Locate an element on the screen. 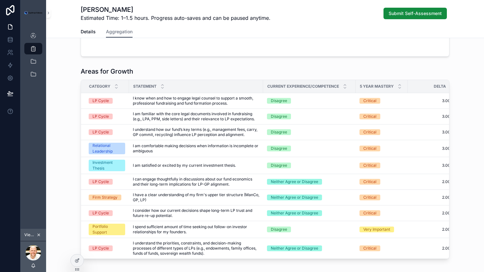 Image resolution: width=484 pixels, height=272 pixels. div: Very Important is located at coordinates (377, 230).